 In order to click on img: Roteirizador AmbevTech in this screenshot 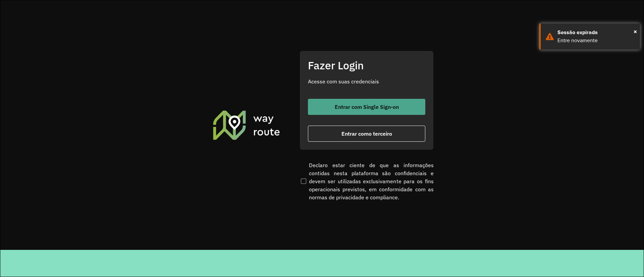, I will do `click(247, 125)`.